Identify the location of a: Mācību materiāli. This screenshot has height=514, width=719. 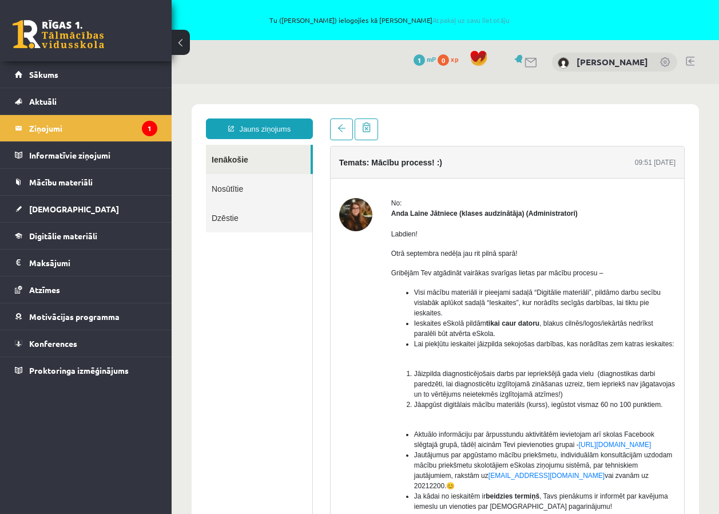
(86, 182).